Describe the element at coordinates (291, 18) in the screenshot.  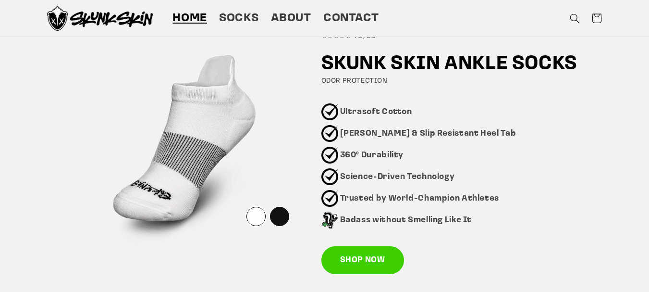
I see `a: About` at that location.